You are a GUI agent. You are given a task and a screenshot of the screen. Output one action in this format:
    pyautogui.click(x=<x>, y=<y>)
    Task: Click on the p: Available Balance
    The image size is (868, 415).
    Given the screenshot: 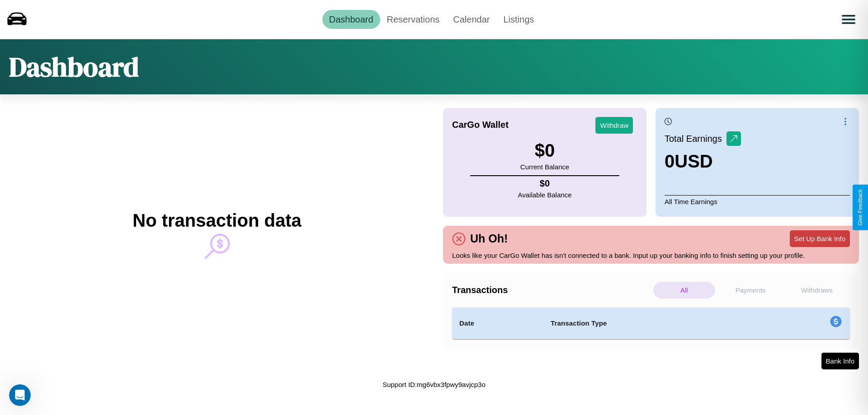 What is the action you would take?
    pyautogui.click(x=545, y=194)
    